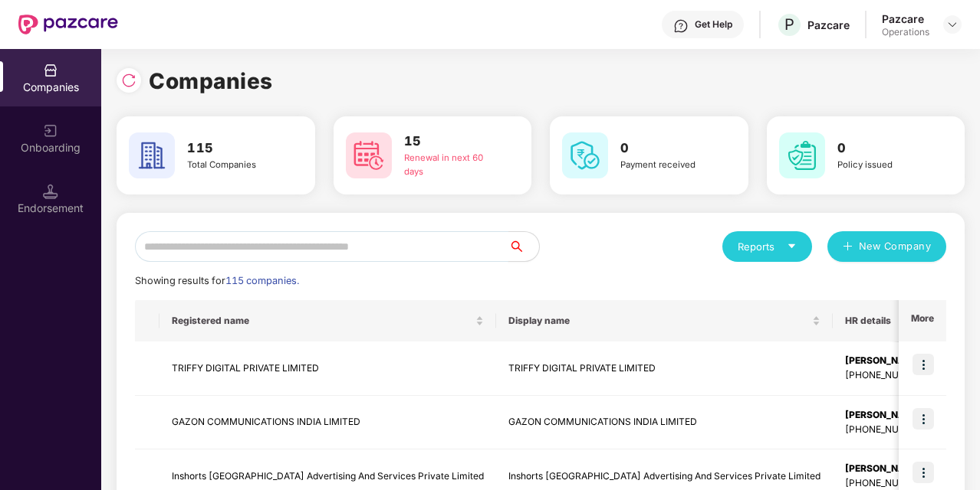  Describe the element at coordinates (952, 24) in the screenshot. I see `img: svg+xml;base64,PHN2ZyBpZD0iRHJvcGRvd24tMzJ4MzIiIHhtbG5zPSJodHRwOi8vd3d3LnczLm9yZy8yMDAwL3N2ZyIgd2...` at that location.